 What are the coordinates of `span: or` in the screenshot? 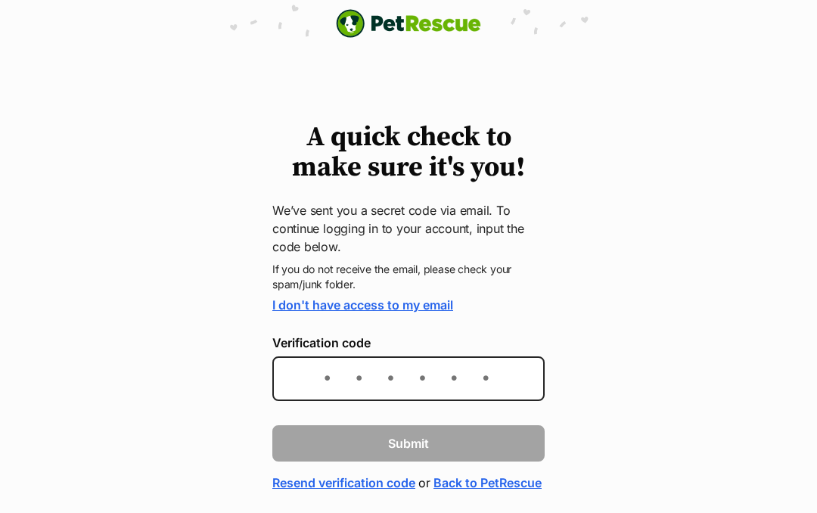 It's located at (424, 483).